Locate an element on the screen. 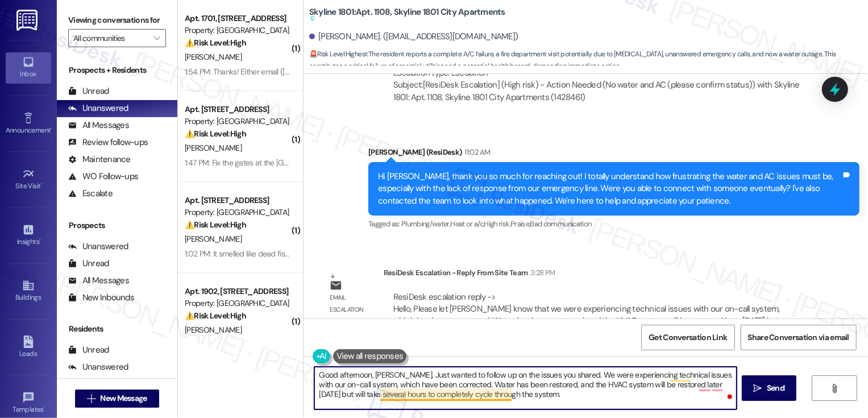  div: ResiDesk Escalation - Reply From Site Team is located at coordinates (598, 275).